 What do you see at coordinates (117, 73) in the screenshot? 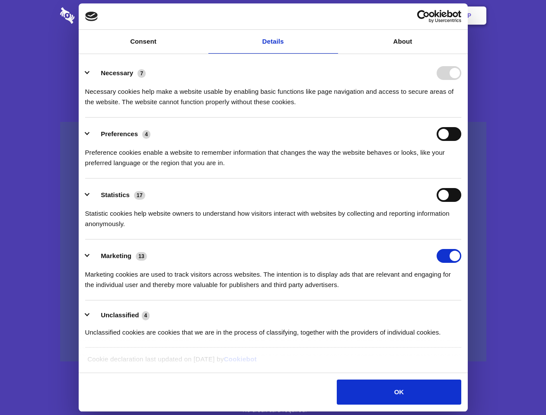
I see `label: Necessary` at bounding box center [117, 73].